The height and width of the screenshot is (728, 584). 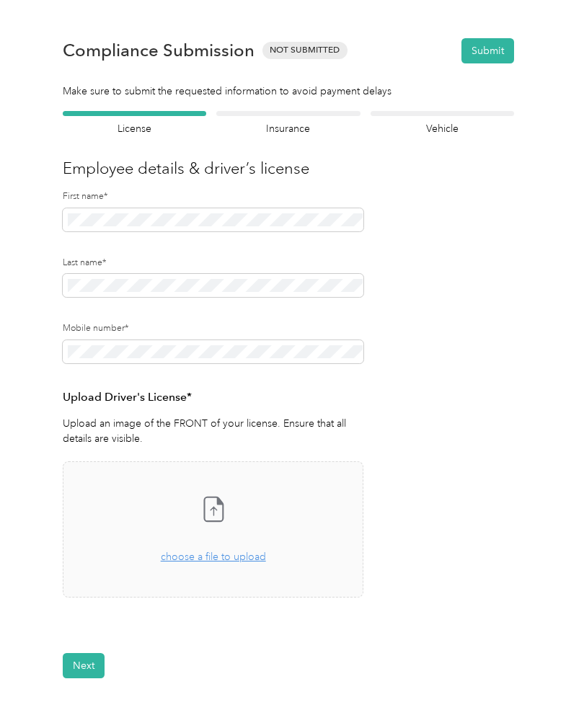 What do you see at coordinates (213, 197) in the screenshot?
I see `label: First name*` at bounding box center [213, 197].